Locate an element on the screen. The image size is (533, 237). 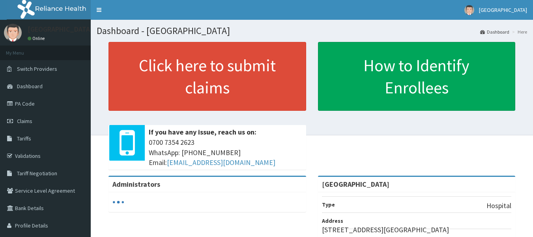
a: Dashboard is located at coordinates (495, 32).